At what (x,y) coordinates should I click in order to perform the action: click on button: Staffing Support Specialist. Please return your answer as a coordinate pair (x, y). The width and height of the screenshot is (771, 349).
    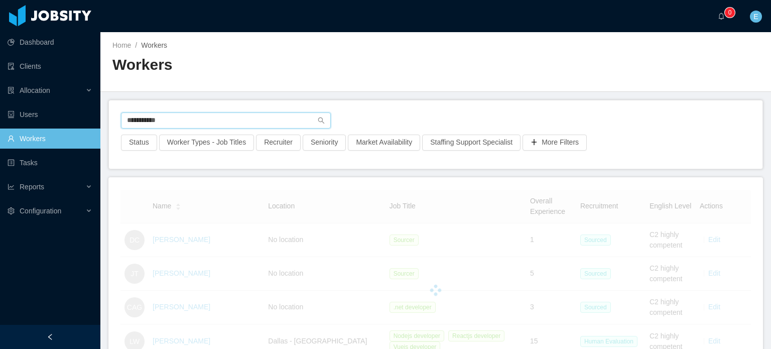
    Looking at the image, I should click on (472, 143).